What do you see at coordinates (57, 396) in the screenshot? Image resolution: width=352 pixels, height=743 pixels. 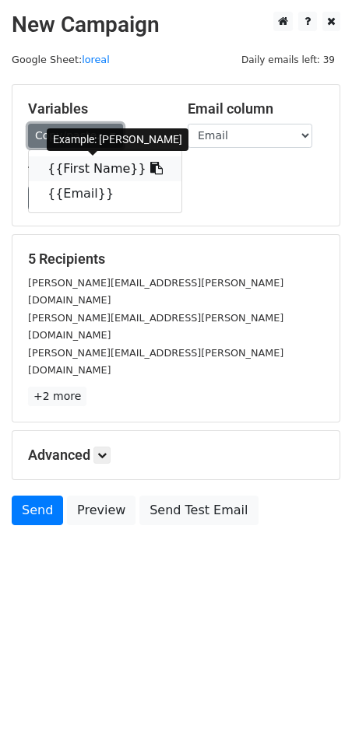 I see `a: +2 more` at bounding box center [57, 396].